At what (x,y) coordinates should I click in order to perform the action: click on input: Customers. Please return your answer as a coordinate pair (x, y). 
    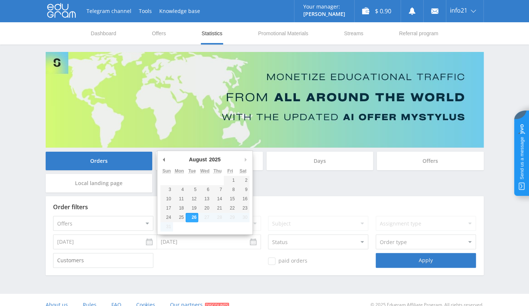
    Looking at the image, I should click on (103, 261).